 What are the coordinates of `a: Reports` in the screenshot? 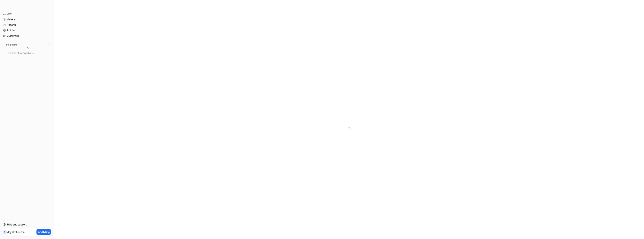 It's located at (27, 25).